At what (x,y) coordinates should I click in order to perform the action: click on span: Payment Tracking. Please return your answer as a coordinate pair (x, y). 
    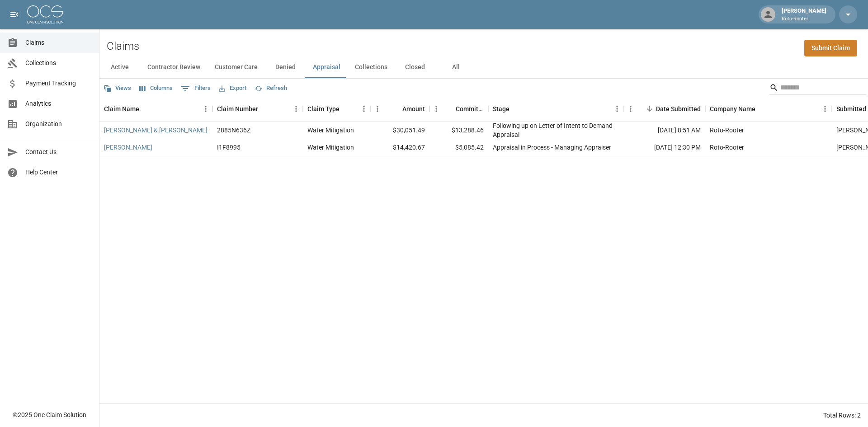
    Looking at the image, I should click on (58, 83).